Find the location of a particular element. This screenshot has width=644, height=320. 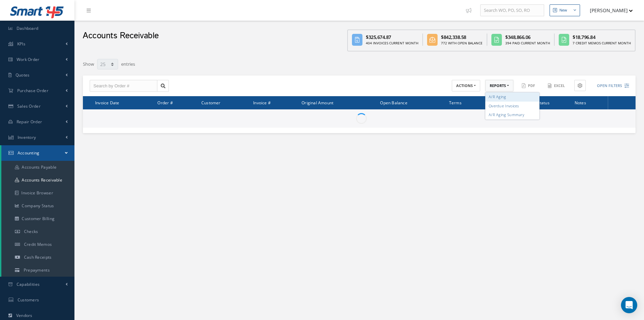

div: ACTIONS is located at coordinates (512, 106).